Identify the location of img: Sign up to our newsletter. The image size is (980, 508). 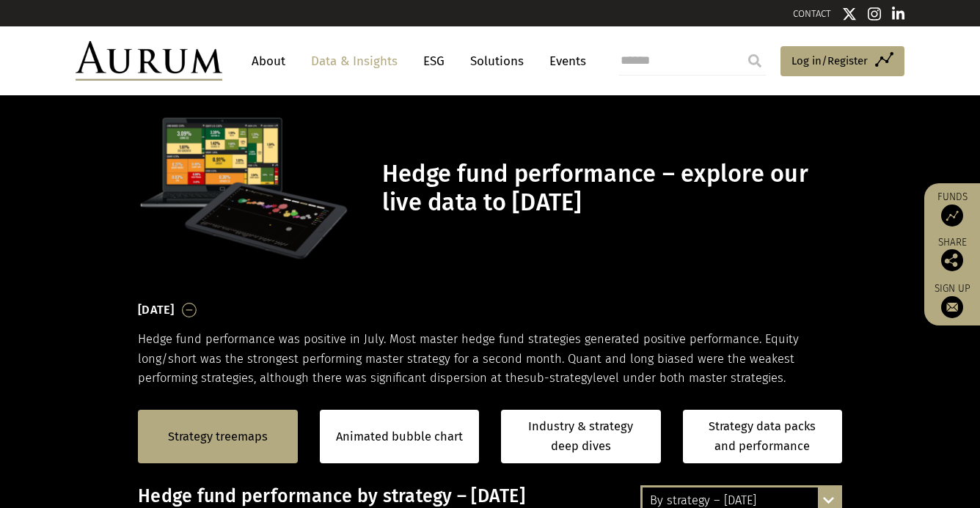
(953, 308).